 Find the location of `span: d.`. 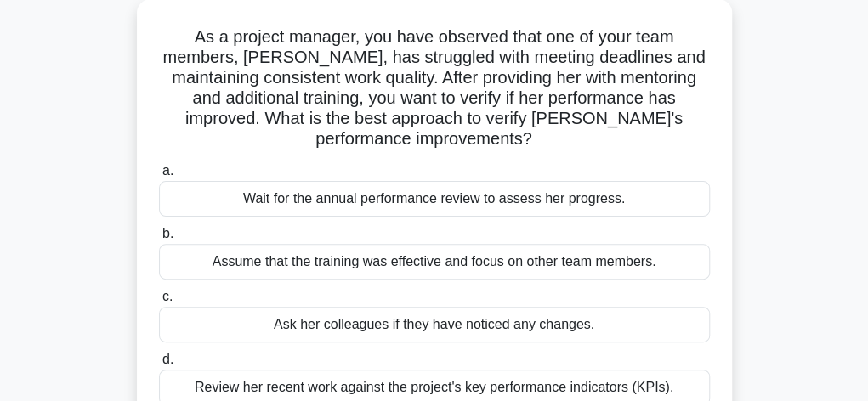

span: d. is located at coordinates (168, 359).